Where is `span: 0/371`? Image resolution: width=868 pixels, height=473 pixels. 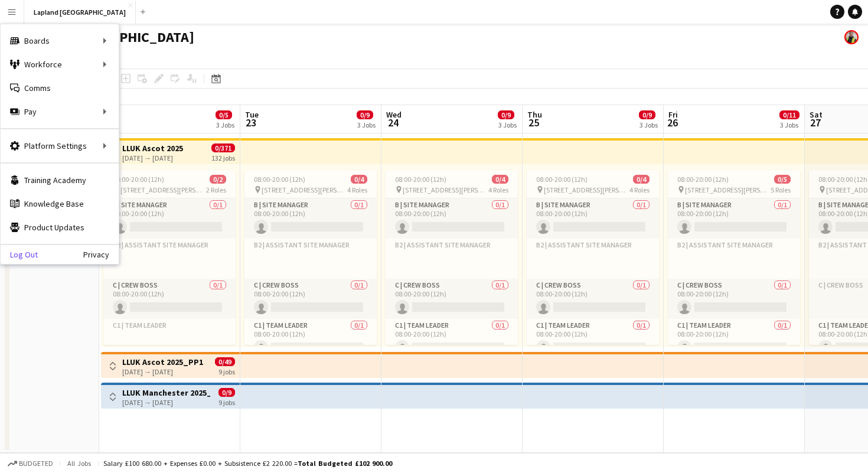 span: 0/371 is located at coordinates (223, 148).